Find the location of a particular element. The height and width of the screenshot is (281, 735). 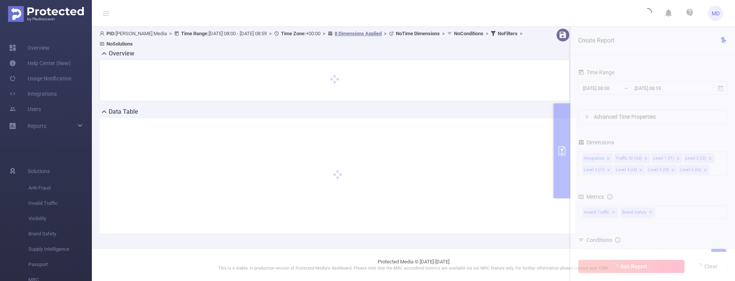

a: Overview is located at coordinates (29, 48).